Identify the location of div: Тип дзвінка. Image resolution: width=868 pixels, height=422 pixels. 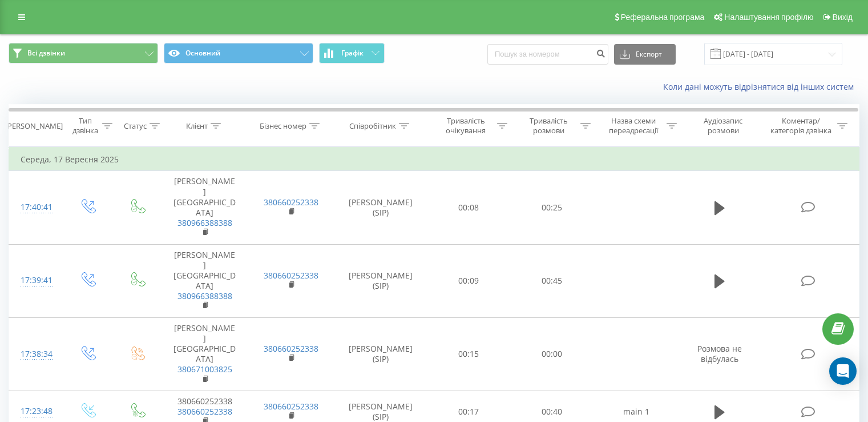
(85, 126).